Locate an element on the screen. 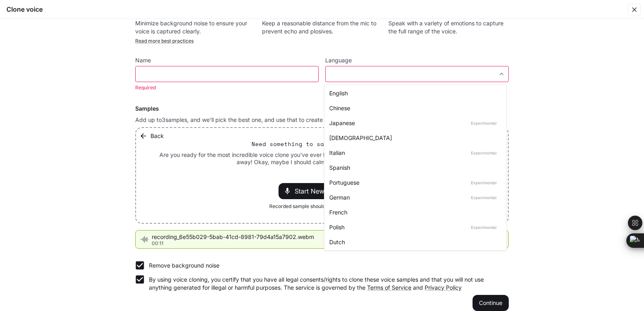  div: Polish is located at coordinates (414, 227).